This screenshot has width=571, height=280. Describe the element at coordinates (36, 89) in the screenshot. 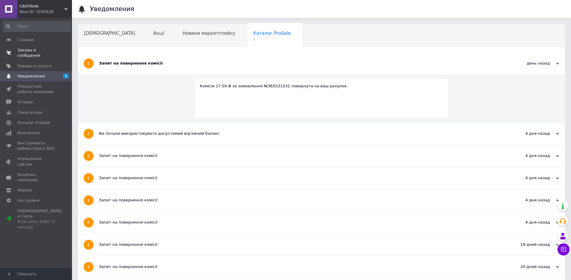

I see `span: Показатели работы компании` at that location.